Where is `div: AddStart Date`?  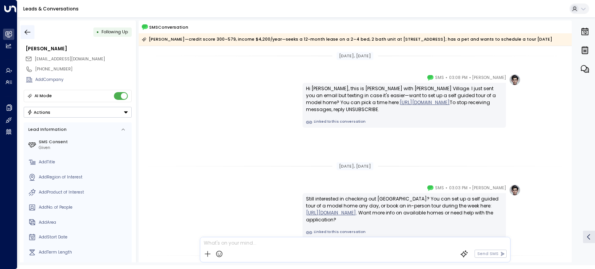
div: AddStart Date is located at coordinates (84, 238).